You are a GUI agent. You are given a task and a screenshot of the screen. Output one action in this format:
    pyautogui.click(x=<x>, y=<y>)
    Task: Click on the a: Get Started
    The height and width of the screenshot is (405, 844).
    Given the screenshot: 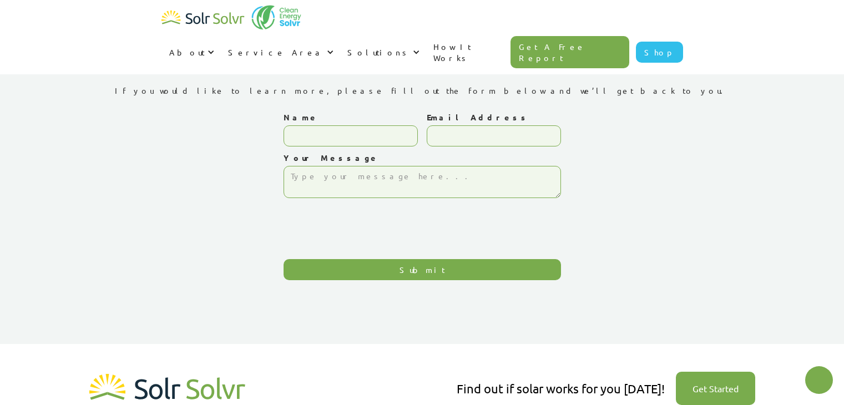 What is the action you would take?
    pyautogui.click(x=716, y=389)
    